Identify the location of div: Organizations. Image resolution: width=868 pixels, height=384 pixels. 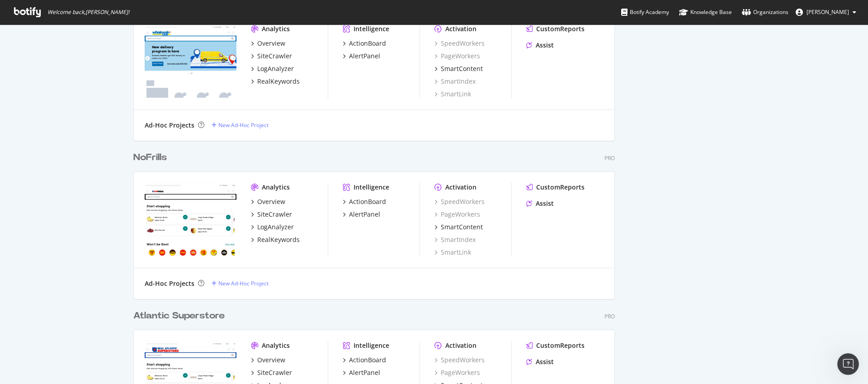
(765, 12).